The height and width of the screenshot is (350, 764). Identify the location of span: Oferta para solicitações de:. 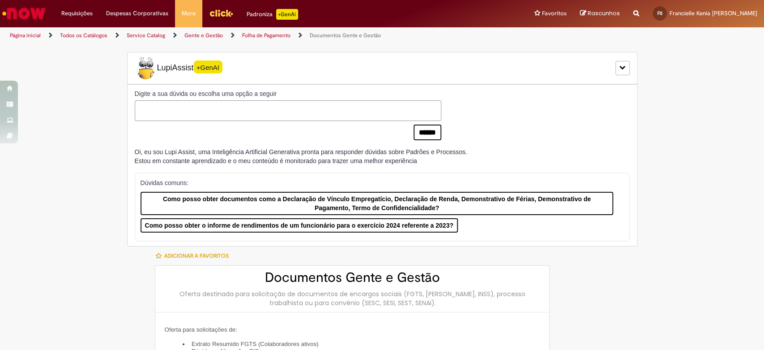
(201, 329).